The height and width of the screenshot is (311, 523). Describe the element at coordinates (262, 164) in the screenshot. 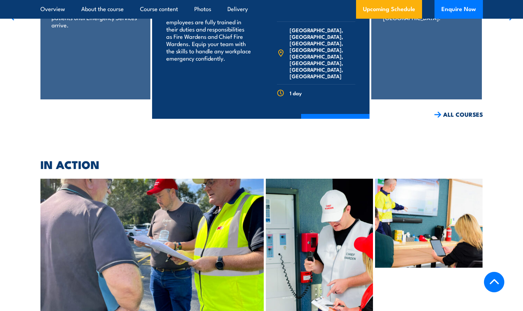

I see `h2: IN ACTION` at that location.